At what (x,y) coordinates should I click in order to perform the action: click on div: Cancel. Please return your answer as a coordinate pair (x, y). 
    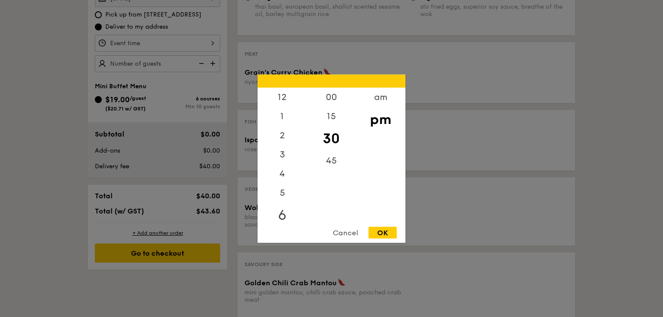
    Looking at the image, I should click on (345, 232).